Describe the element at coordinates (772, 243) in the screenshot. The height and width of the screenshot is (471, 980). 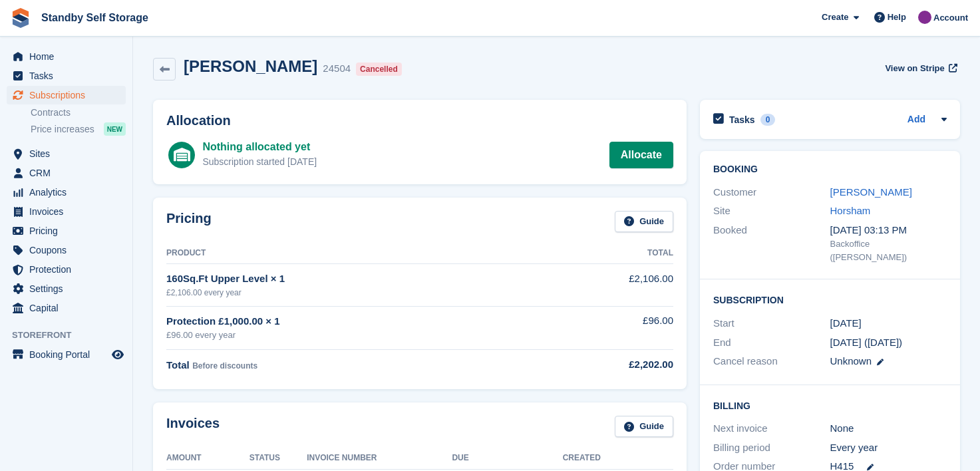
I see `div: Booked` at that location.